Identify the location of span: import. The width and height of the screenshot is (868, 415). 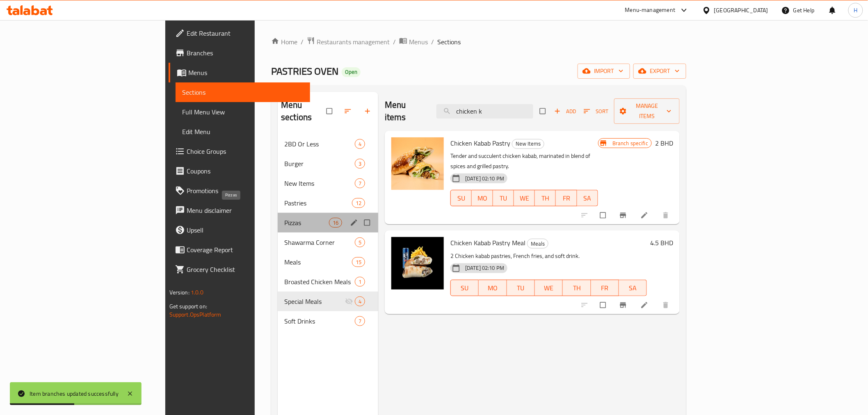
(604, 71).